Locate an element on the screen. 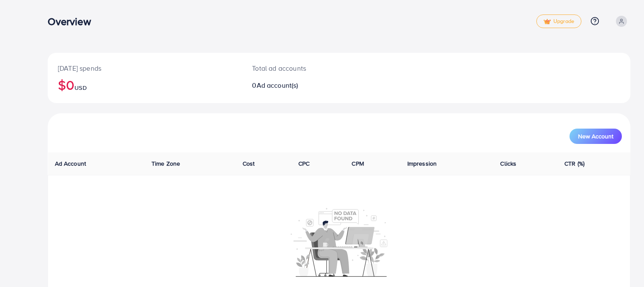 The height and width of the screenshot is (287, 644). span: CPM is located at coordinates (358, 164).